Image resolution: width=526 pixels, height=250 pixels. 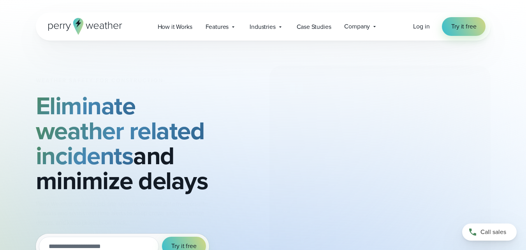 I want to click on span: How it Works, so click(x=175, y=27).